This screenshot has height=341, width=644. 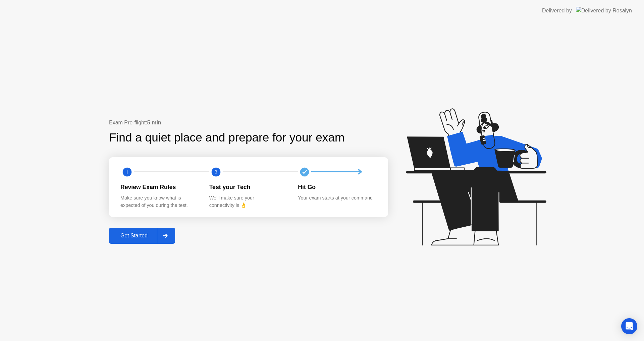 What do you see at coordinates (127, 172) in the screenshot?
I see `text: 1` at bounding box center [127, 172].